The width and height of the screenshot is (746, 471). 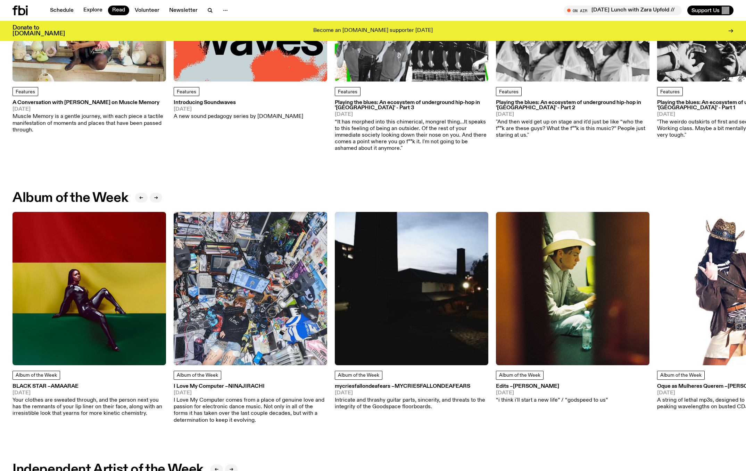 What do you see at coordinates (65, 387) in the screenshot?
I see `span: Amaarae` at bounding box center [65, 387].